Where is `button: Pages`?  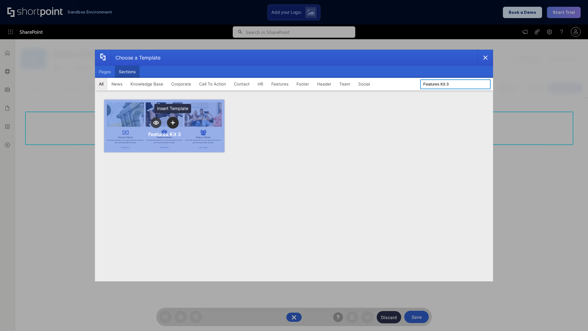 button: Pages is located at coordinates (105, 72).